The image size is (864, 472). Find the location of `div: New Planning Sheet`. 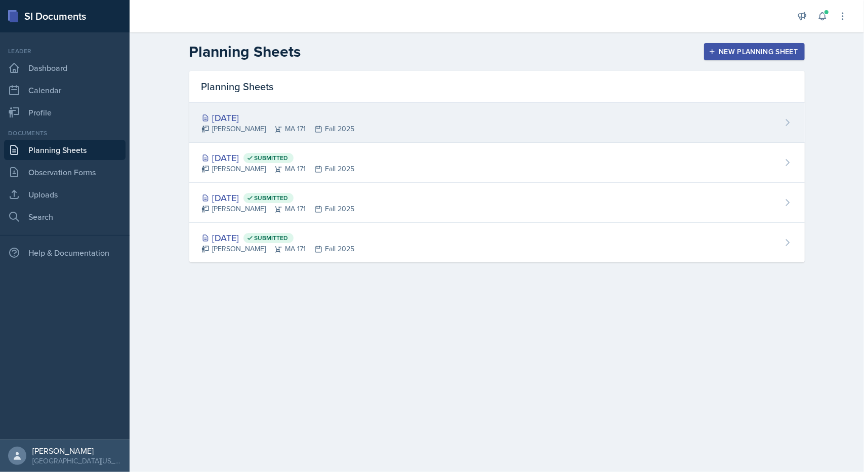

div: New Planning Sheet is located at coordinates (754, 52).